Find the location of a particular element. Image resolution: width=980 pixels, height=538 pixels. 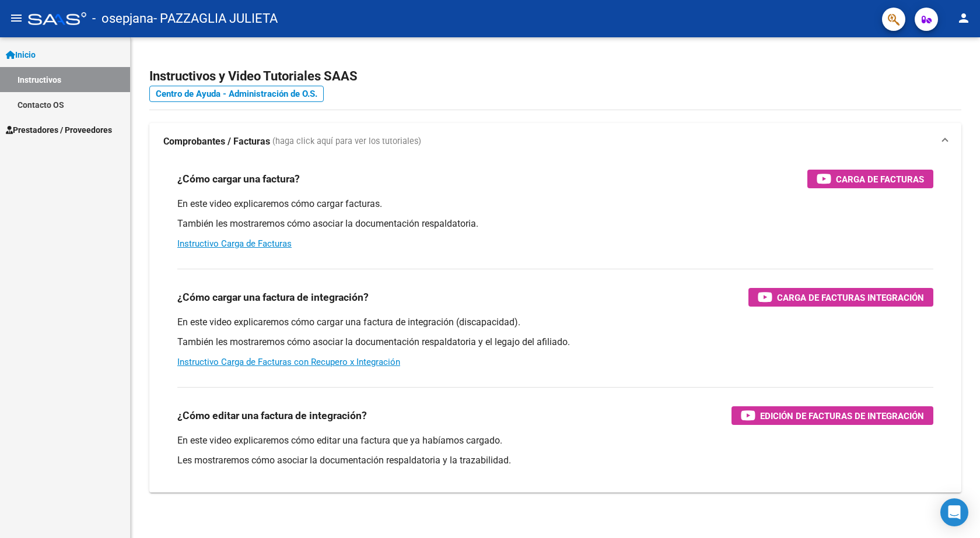

h3: ¿Cómo editar una factura de integración? is located at coordinates (272, 415).